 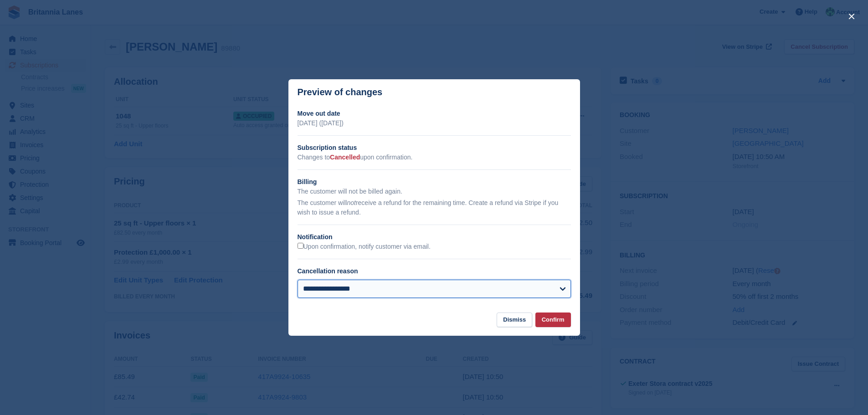 I want to click on input: Upon confirmation, notify customer via email., so click(x=300, y=246).